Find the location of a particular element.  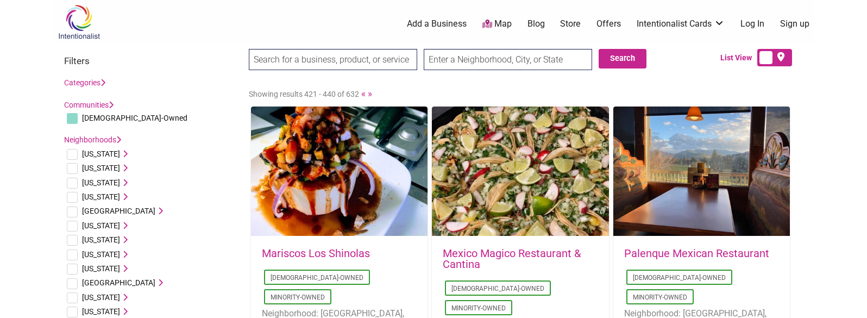

a: Offers is located at coordinates (608, 24).